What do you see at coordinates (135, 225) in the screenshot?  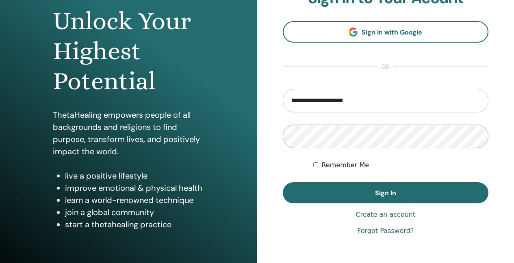 I see `li: start a thetahealing practice` at bounding box center [135, 225].